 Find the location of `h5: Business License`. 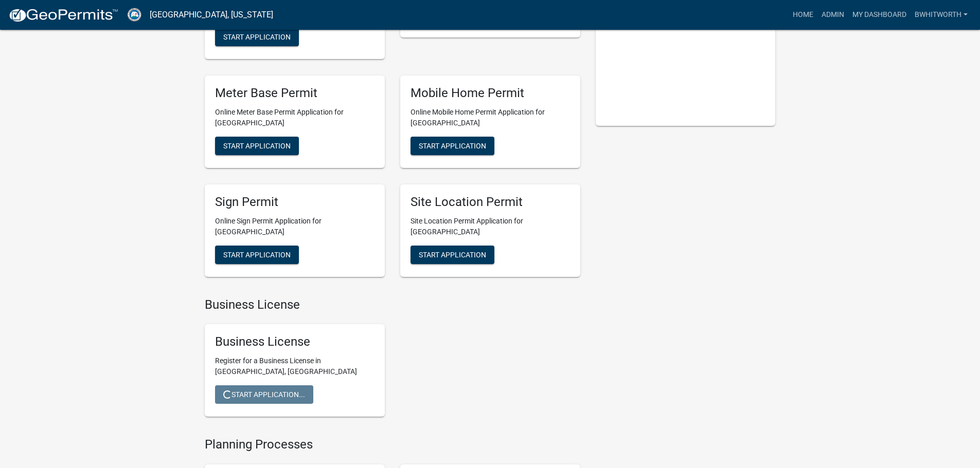

h5: Business License is located at coordinates (295, 342).